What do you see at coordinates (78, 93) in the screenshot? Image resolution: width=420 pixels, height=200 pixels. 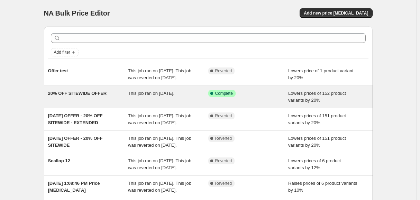 I see `span: 20% OFF SITEWIDE OFFER` at bounding box center [78, 93].